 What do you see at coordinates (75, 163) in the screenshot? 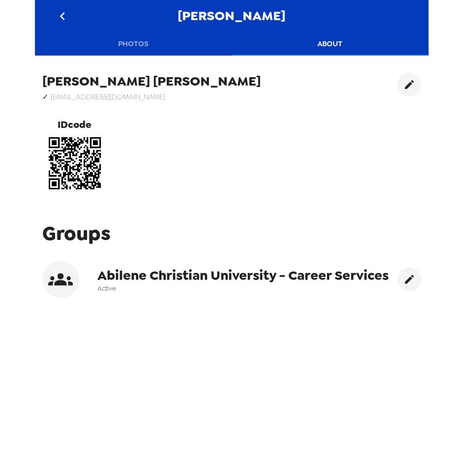
I see `img: qr code` at bounding box center [75, 163].